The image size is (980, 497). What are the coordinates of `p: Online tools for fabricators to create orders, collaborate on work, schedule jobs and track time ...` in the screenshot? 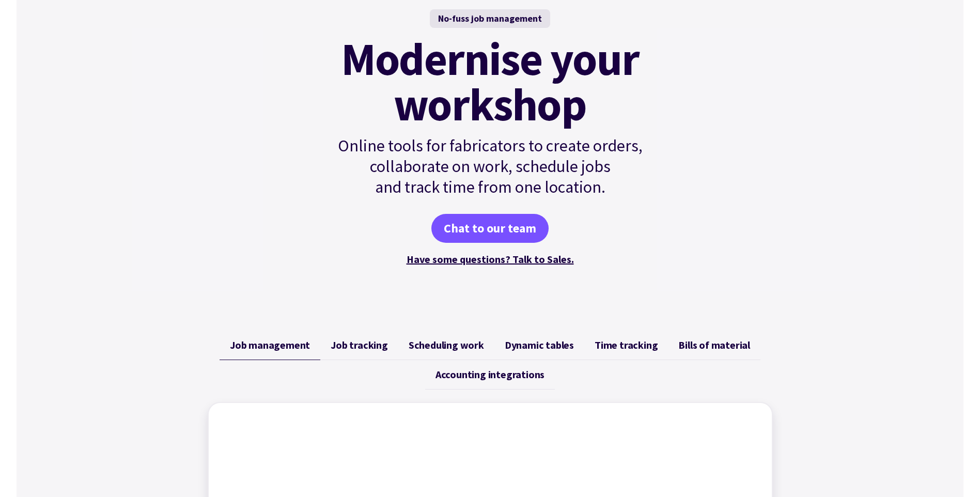 It's located at (490, 166).